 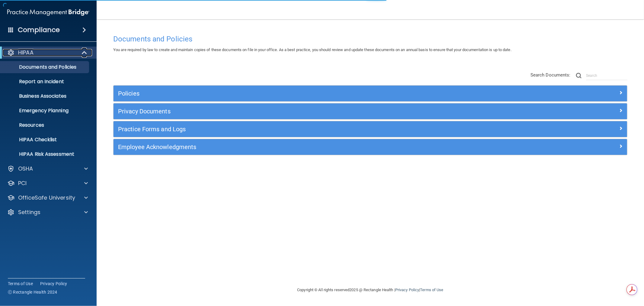 I want to click on a: Privacy Documents, so click(x=370, y=111).